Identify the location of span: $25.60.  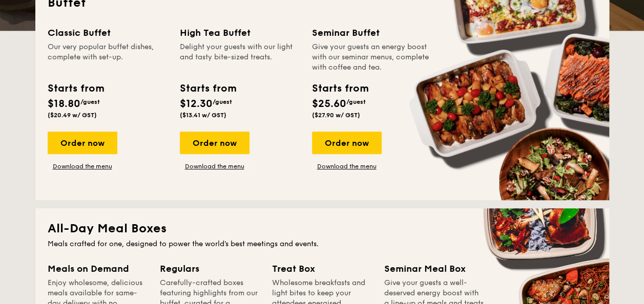
(329, 104).